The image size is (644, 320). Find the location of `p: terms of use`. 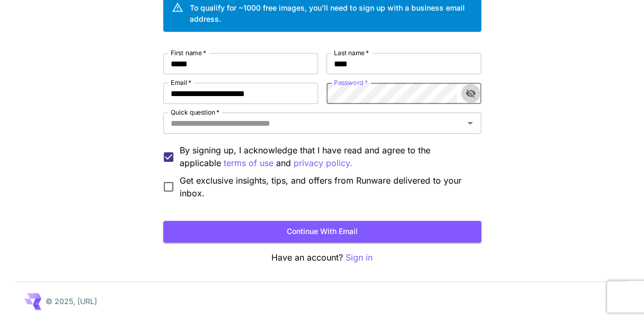

p: terms of use is located at coordinates (248, 163).